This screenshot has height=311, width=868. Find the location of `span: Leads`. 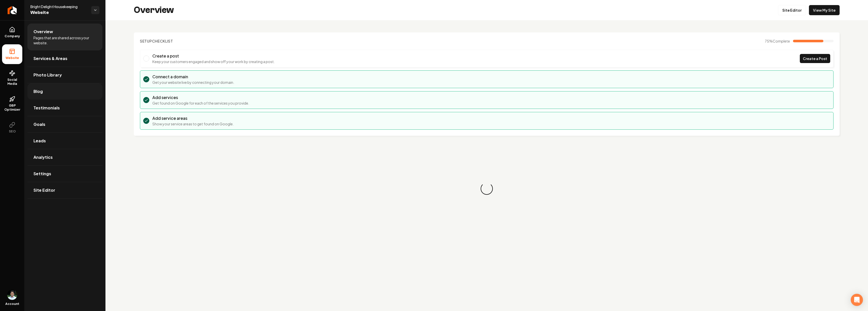

span: Leads is located at coordinates (39, 141).